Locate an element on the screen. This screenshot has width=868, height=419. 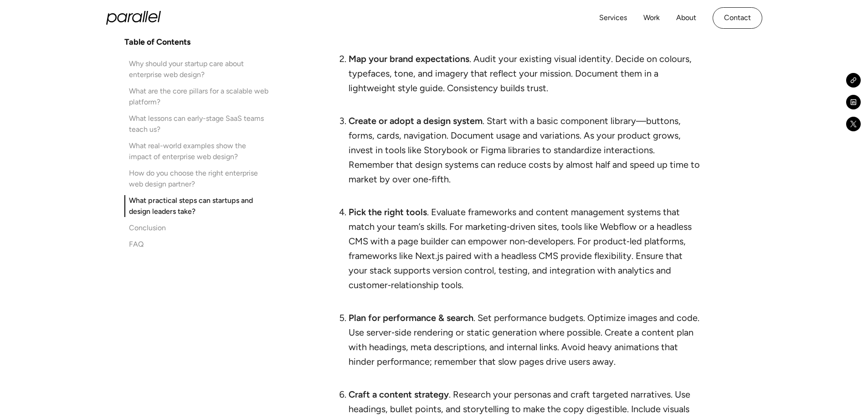
a: home is located at coordinates (133, 18).